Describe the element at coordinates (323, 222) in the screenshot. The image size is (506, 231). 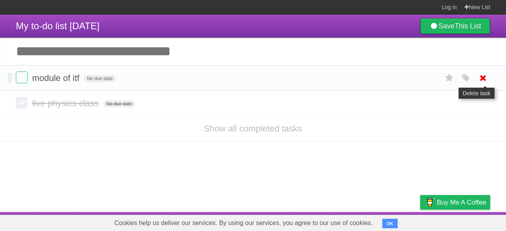
I see `a: About` at that location.